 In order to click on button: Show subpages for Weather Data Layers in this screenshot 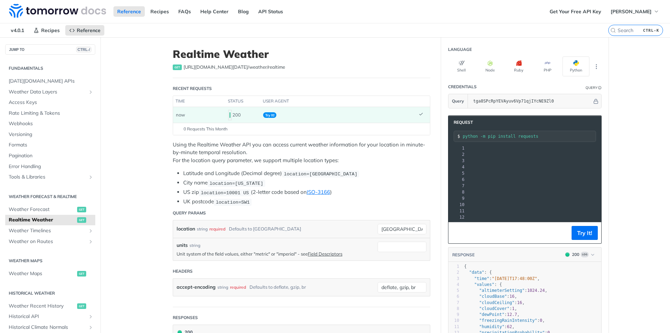, I will do `click(91, 92)`.